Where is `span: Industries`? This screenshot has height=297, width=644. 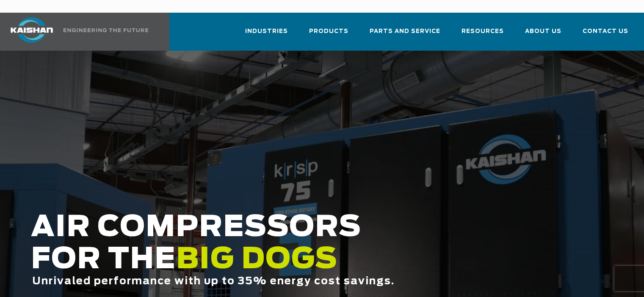
span: Industries is located at coordinates (266, 31).